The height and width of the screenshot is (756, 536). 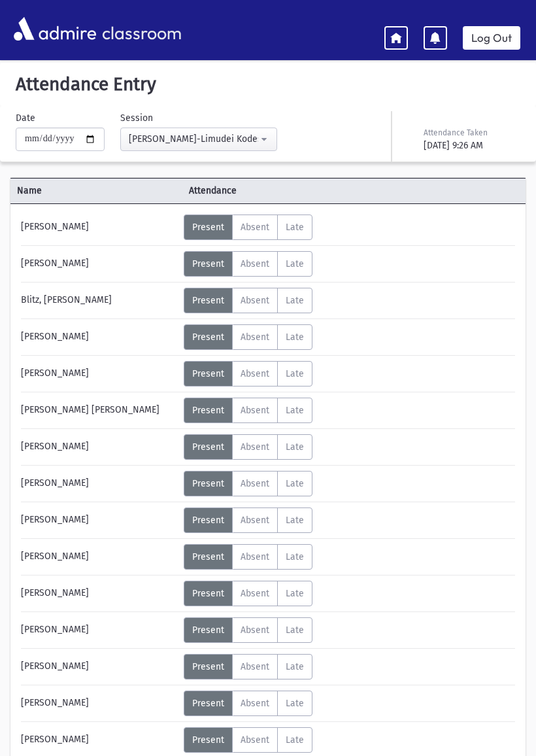 I want to click on span: Name, so click(x=96, y=190).